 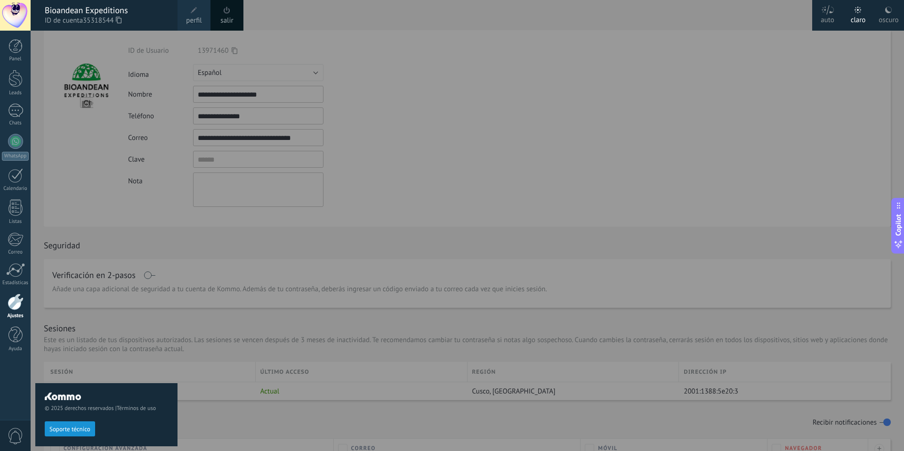 What do you see at coordinates (889, 18) in the screenshot?
I see `div: oscuro` at bounding box center [889, 18].